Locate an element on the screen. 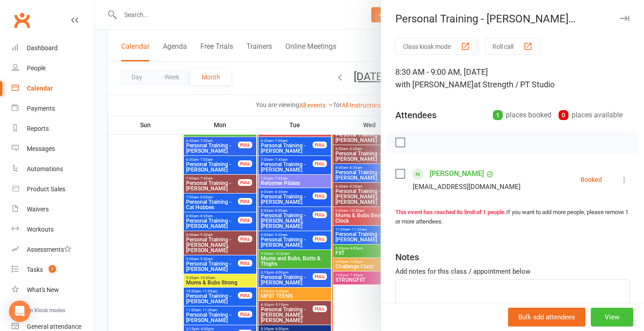 This screenshot has height=331, width=644. div: 0 is located at coordinates (564, 115).